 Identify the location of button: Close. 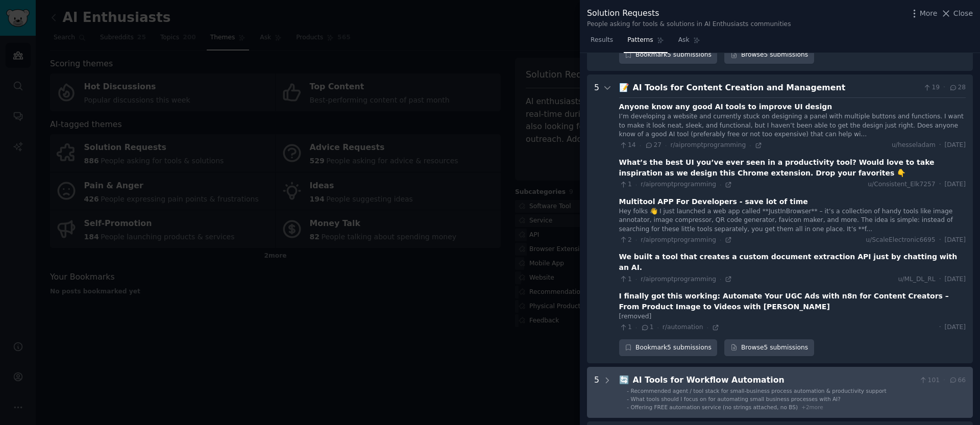
(956, 14).